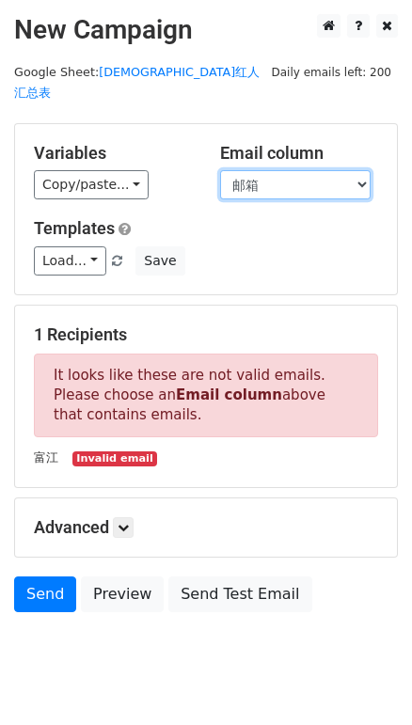 The width and height of the screenshot is (412, 725). I want to click on a: Load..., so click(70, 260).